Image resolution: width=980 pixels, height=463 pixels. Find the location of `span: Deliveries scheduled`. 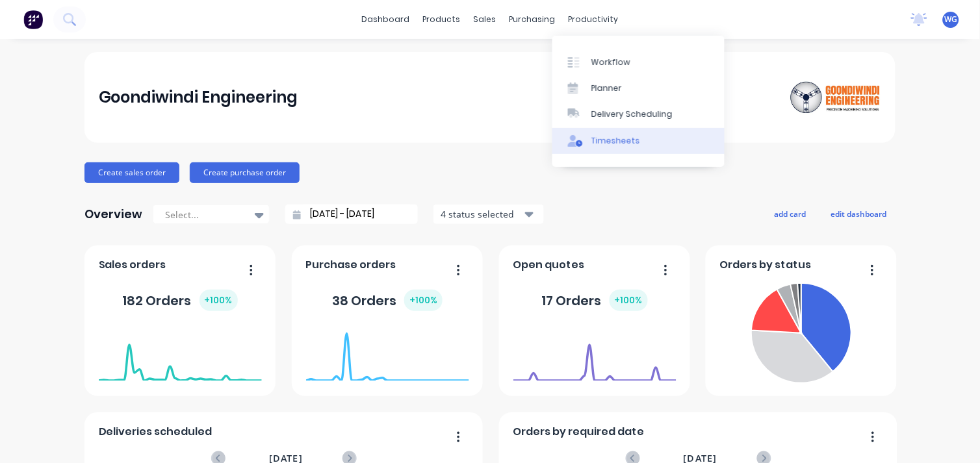

span: Deliveries scheduled is located at coordinates (155, 432).